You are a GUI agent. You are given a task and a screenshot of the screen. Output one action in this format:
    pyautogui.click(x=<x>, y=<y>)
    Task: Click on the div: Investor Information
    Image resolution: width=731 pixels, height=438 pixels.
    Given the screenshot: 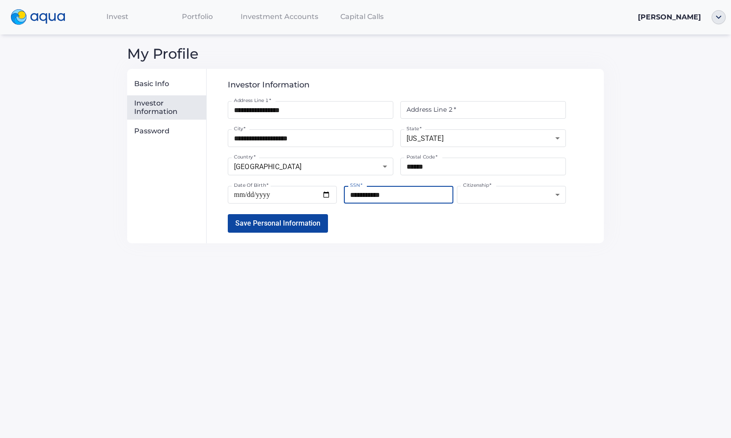 What is the action you would take?
    pyautogui.click(x=168, y=107)
    